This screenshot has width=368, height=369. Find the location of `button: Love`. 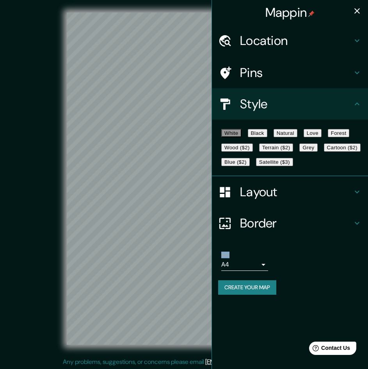

button: Love is located at coordinates (313, 133).